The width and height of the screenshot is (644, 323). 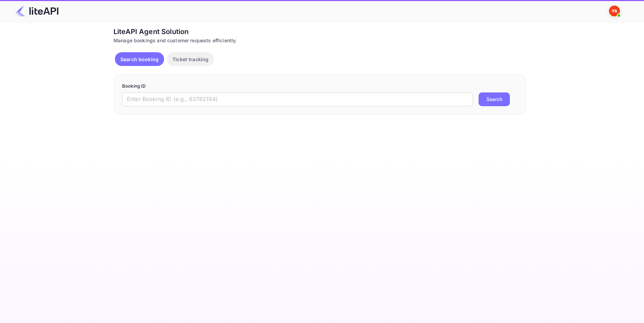 I want to click on p: Search booking, so click(x=139, y=59).